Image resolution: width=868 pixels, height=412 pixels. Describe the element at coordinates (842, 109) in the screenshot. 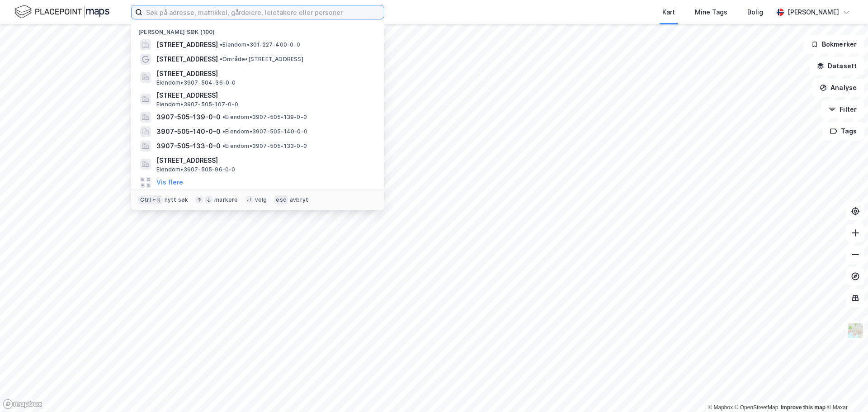

I see `button: Filter` at that location.